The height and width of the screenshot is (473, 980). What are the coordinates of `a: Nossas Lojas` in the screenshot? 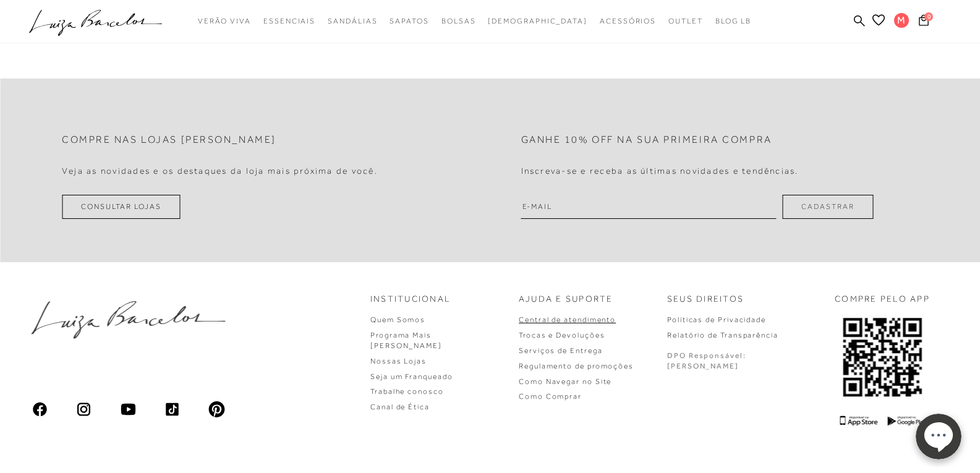 It's located at (398, 361).